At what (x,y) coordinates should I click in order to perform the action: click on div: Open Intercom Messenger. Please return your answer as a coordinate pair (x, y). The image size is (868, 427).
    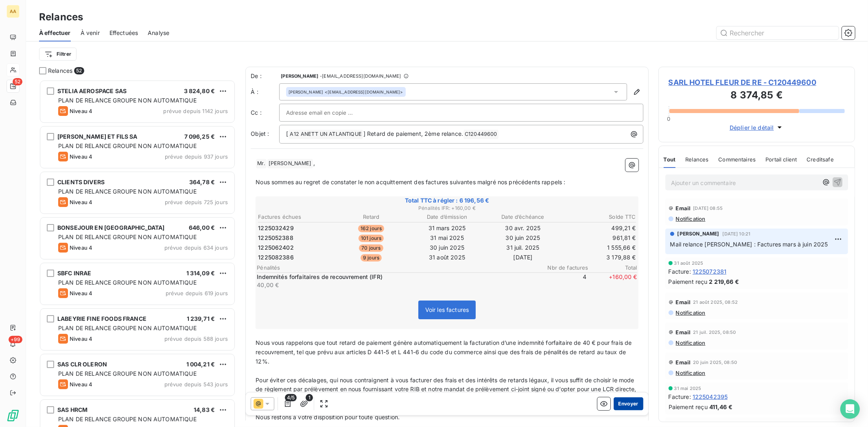
    Looking at the image, I should click on (850, 409).